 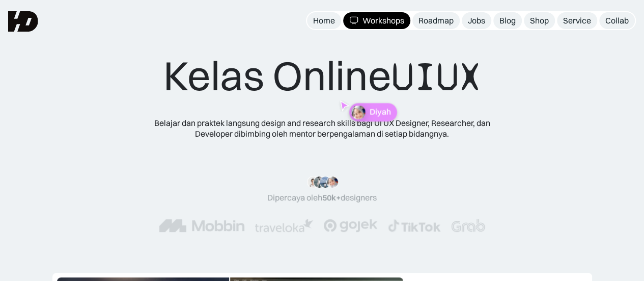 I want to click on div: Roadmap, so click(x=436, y=20).